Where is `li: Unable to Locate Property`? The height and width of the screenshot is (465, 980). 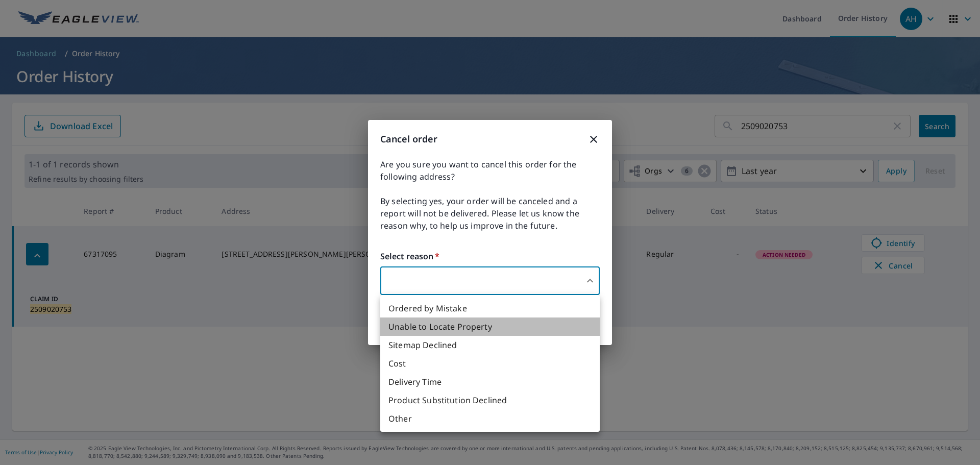
li: Unable to Locate Property is located at coordinates (490, 327).